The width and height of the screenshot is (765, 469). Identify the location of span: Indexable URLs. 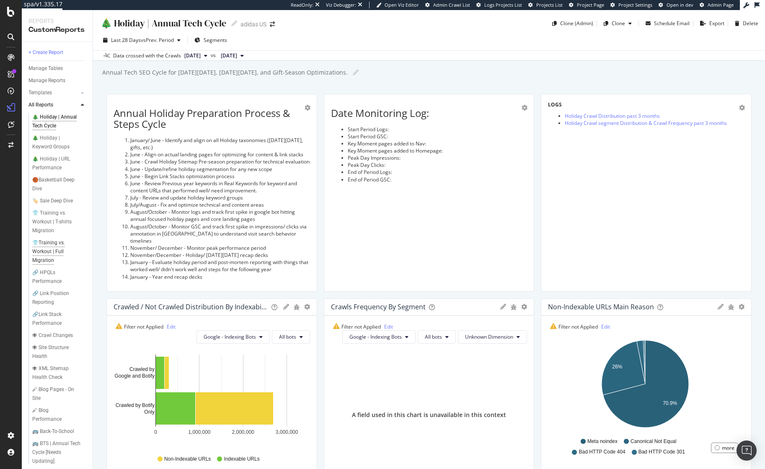
(241, 459).